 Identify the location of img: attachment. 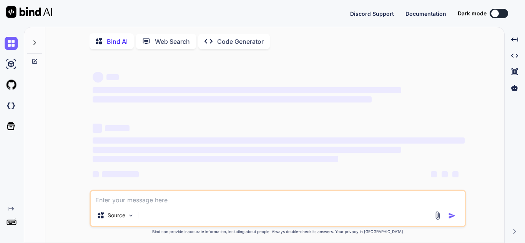
(438, 216).